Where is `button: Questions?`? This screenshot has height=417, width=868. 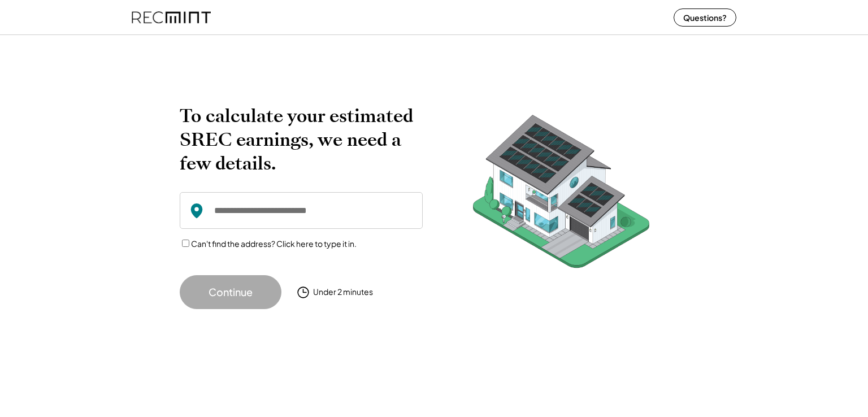
button: Questions? is located at coordinates (705, 17).